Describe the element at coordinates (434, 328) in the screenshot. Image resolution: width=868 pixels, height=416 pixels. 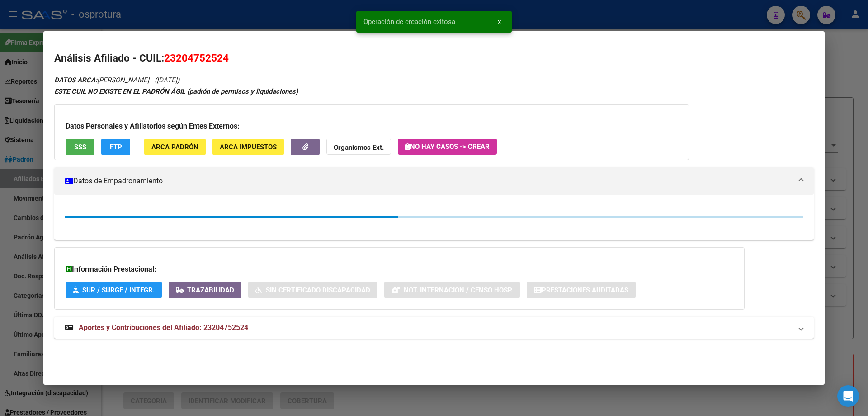
I see `mat-expansion-panel-header: Aportes y Contribuciones del Afiliado: 23204752524` at that location.